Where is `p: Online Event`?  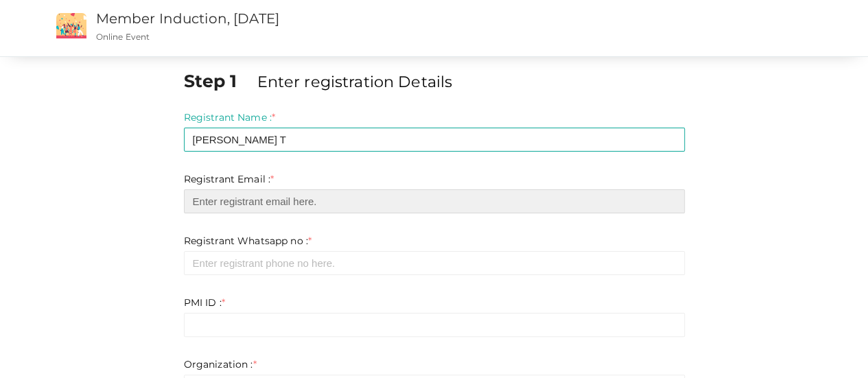 p: Online Event is located at coordinates (313, 36).